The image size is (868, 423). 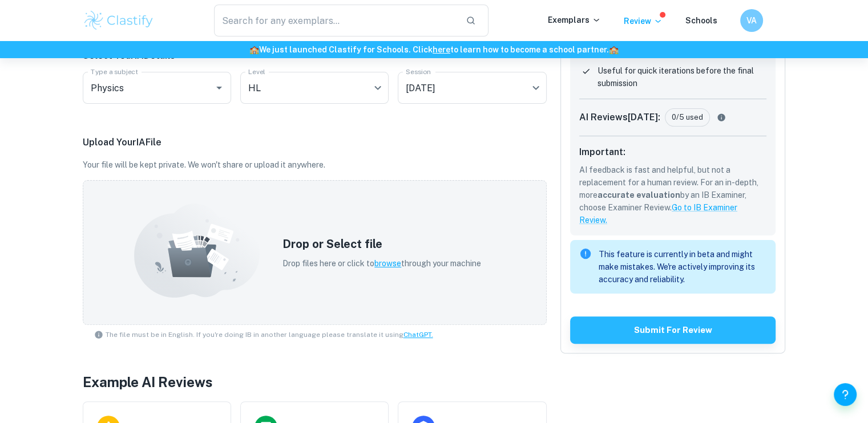 What do you see at coordinates (752, 20) in the screenshot?
I see `button: VA` at bounding box center [752, 20].